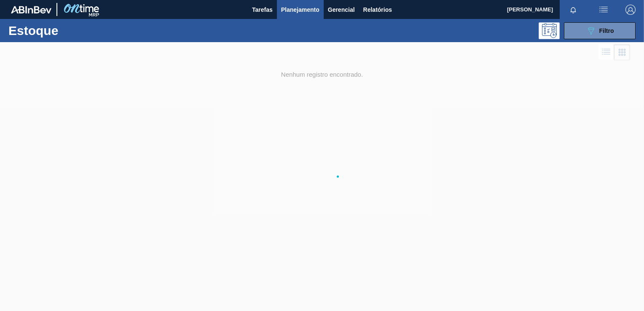 The image size is (644, 311). What do you see at coordinates (341, 9) in the screenshot?
I see `span: Gerencial` at bounding box center [341, 9].